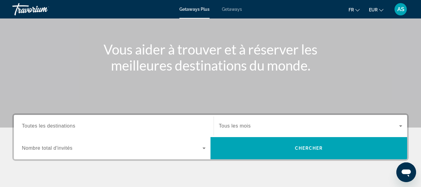 The width and height of the screenshot is (421, 187). Describe the element at coordinates (232, 9) in the screenshot. I see `span: Getaways` at that location.